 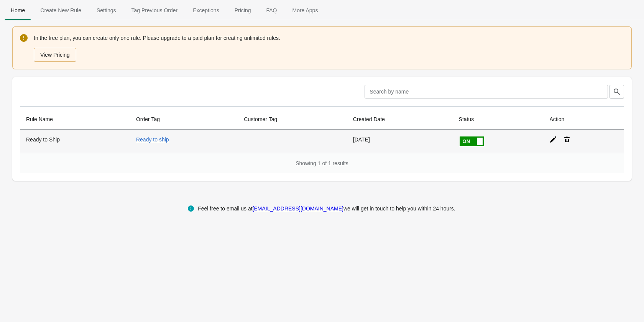 What do you see at coordinates (498, 119) in the screenshot?
I see `th: Status` at bounding box center [498, 119].